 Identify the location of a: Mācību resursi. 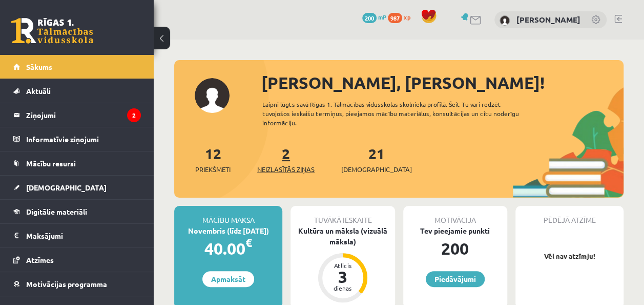
(77, 163).